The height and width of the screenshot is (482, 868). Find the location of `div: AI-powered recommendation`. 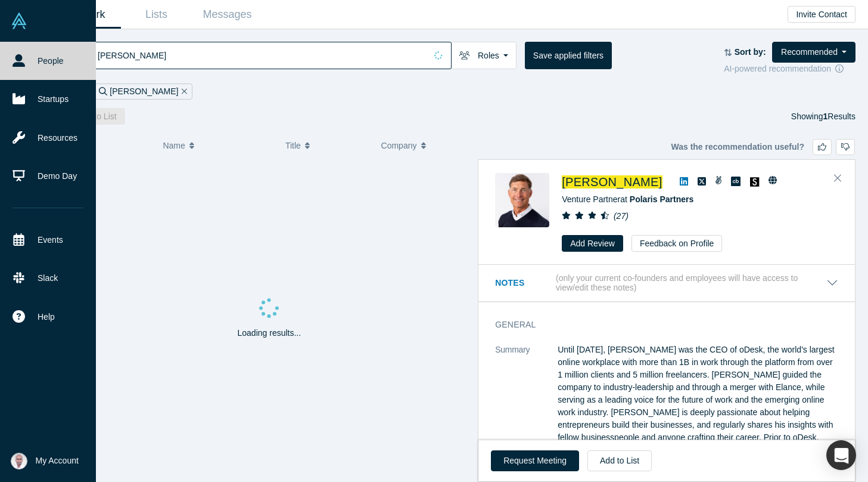

div: AI-powered recommendation is located at coordinates (790, 68).